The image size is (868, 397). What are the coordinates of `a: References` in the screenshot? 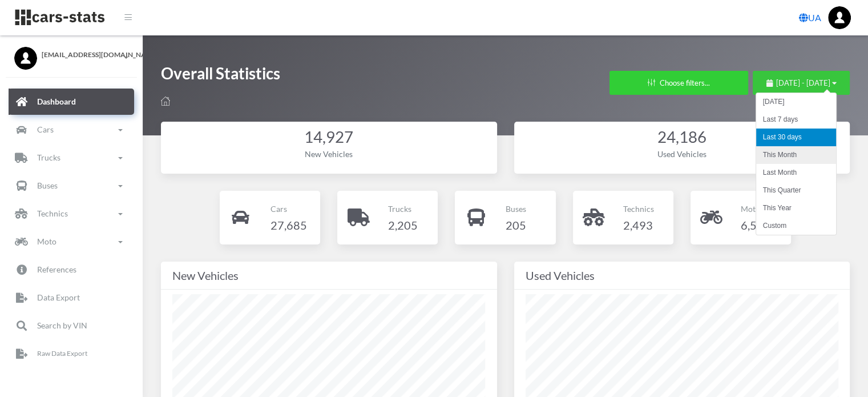 It's located at (72, 270).